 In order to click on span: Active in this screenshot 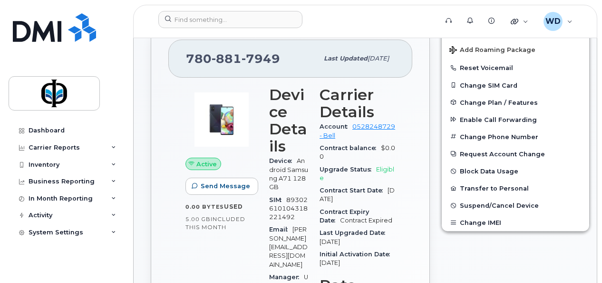, I will do `click(206, 164)`.